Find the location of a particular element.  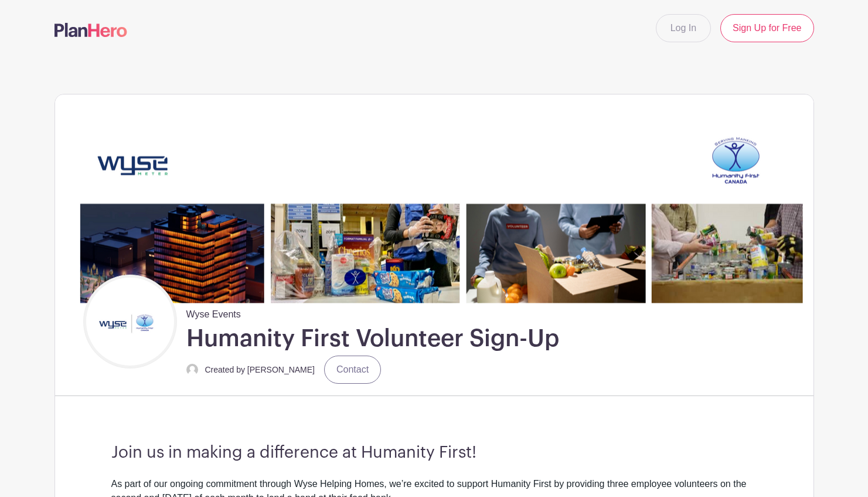

a: Log In is located at coordinates (684, 28).